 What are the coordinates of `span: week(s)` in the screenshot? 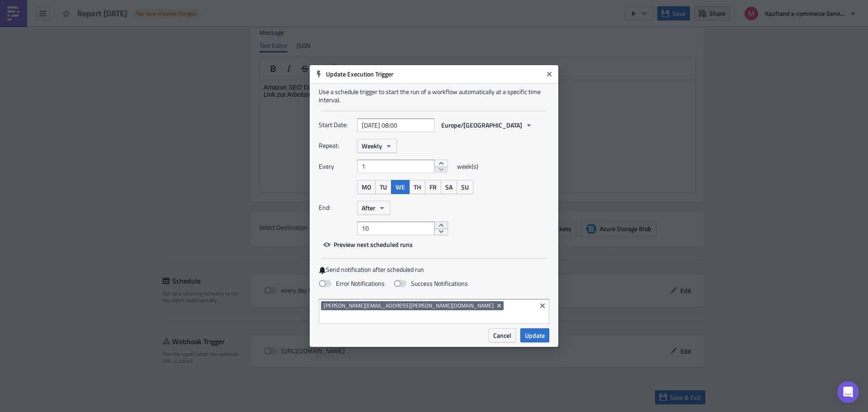 It's located at (467, 167).